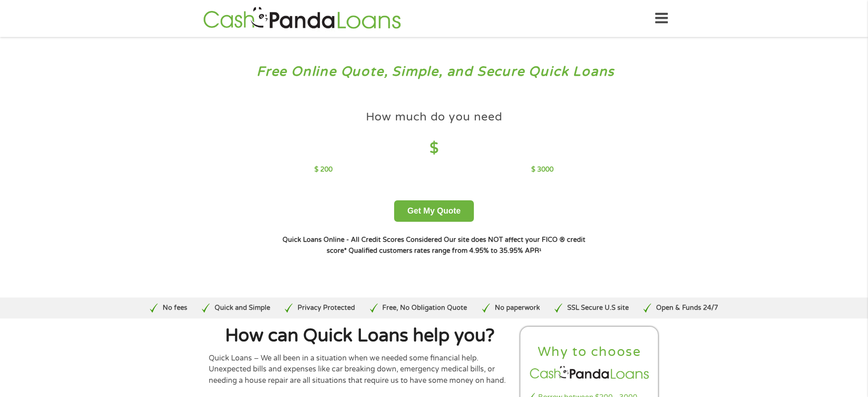  I want to click on p: No fees, so click(175, 308).